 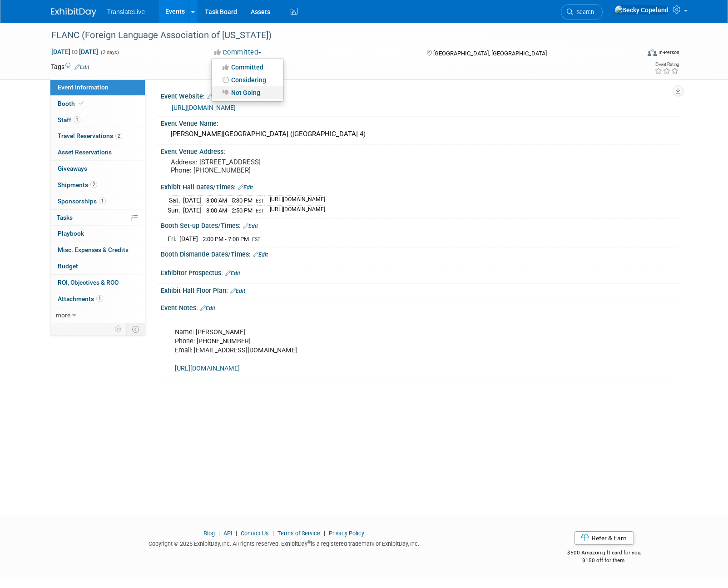 What do you see at coordinates (72, 103) in the screenshot?
I see `span: Booth` at bounding box center [72, 103].